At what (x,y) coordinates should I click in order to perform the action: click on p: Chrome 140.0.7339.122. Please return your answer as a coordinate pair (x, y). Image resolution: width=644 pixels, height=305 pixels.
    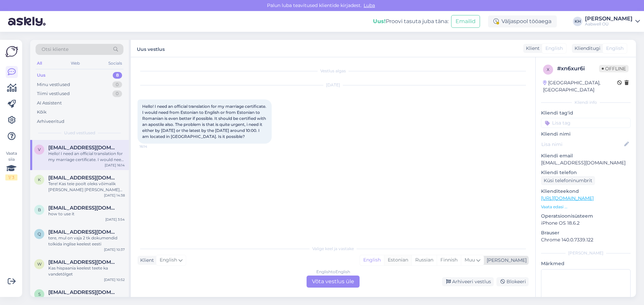
    Looking at the image, I should click on (586, 240).